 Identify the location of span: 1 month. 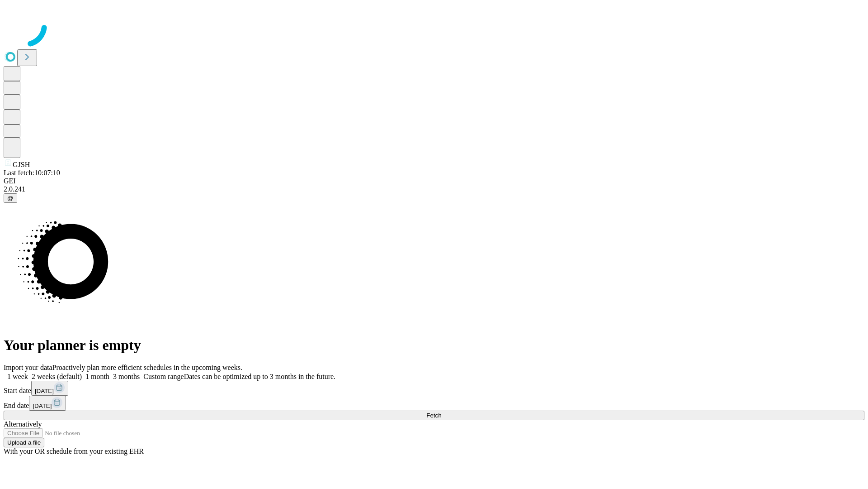
(97, 376).